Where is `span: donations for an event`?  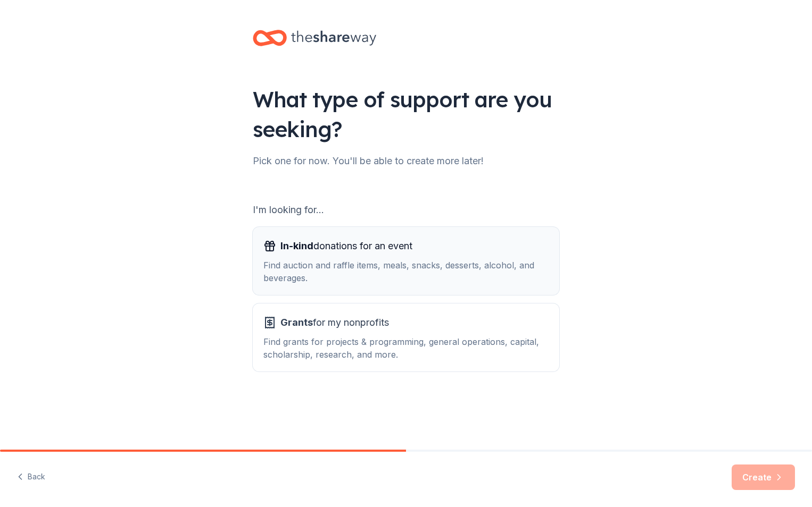
span: donations for an event is located at coordinates (346, 246).